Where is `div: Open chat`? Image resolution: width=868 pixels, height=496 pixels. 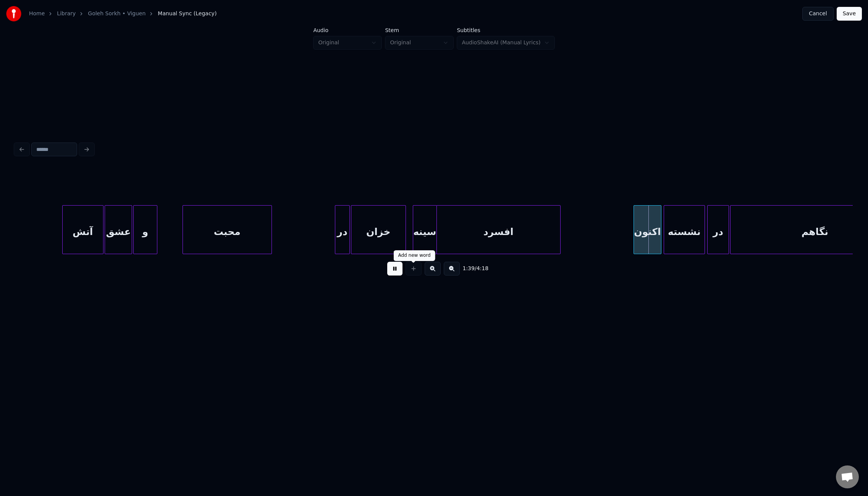 div: Open chat is located at coordinates (848, 477).